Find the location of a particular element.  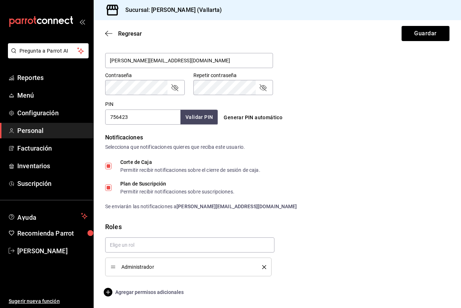

span: Reportes is located at coordinates (52, 77).